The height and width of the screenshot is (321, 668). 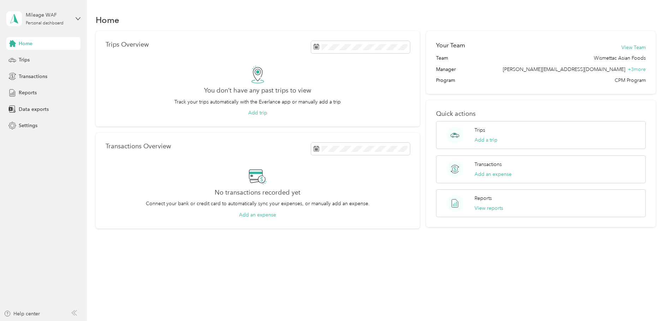 What do you see at coordinates (483, 198) in the screenshot?
I see `p: Reports` at bounding box center [483, 198].